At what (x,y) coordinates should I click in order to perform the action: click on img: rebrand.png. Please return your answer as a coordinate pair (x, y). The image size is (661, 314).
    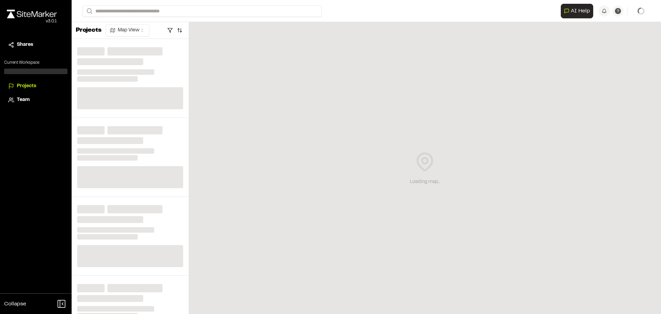
    Looking at the image, I should click on (32, 14).